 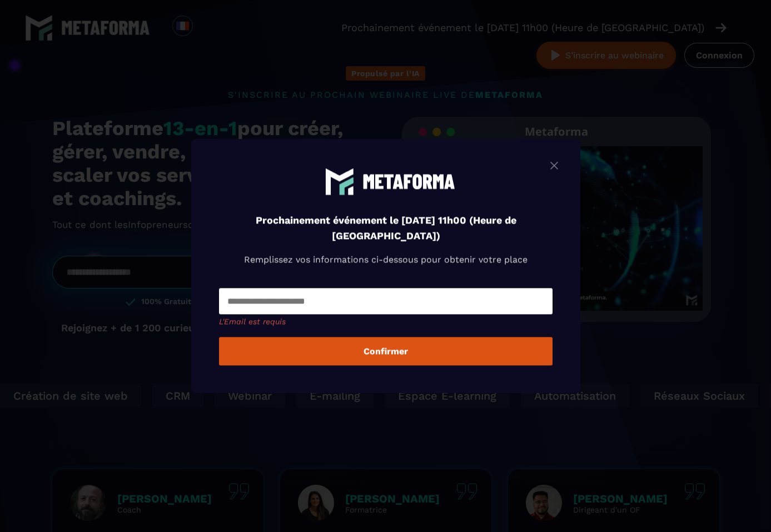 I want to click on p: Remplissez vos informations ci-dessous pour obtenir votre place, so click(x=386, y=259).